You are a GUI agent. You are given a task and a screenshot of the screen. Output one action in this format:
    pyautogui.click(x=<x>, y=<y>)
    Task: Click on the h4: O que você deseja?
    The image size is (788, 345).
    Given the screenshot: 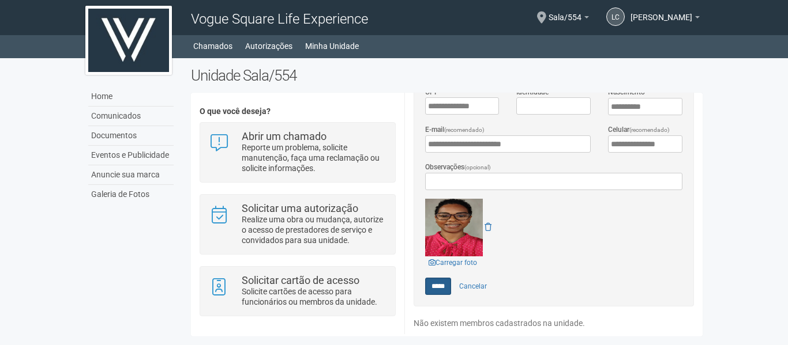 What is the action you would take?
    pyautogui.click(x=297, y=111)
    